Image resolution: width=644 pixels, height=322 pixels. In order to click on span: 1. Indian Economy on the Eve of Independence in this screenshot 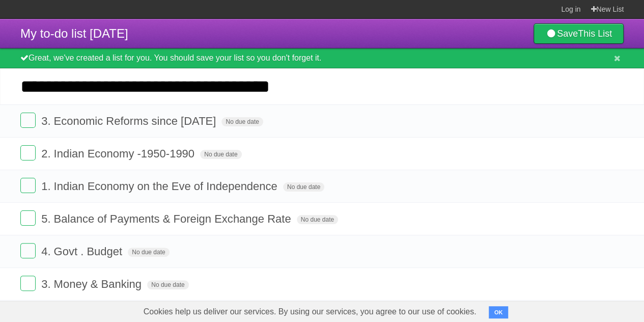, I will do `click(160, 186)`.